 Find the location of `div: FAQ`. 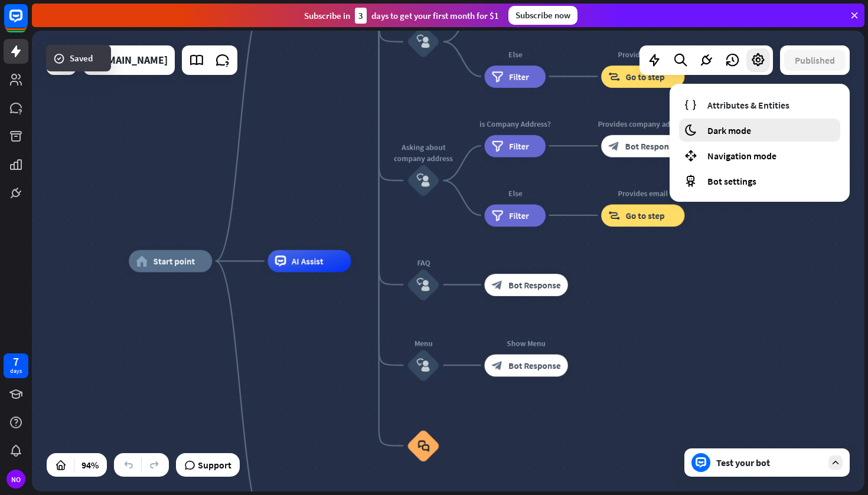

div: FAQ is located at coordinates (423, 262).